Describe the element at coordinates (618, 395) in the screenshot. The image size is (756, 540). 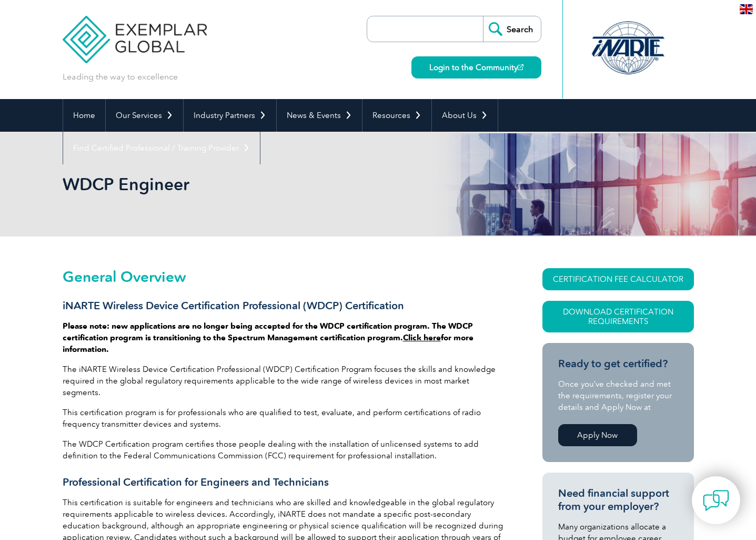
I see `p: Once you’ve checked and met the requirements, register your details and Apply Now at` at that location.